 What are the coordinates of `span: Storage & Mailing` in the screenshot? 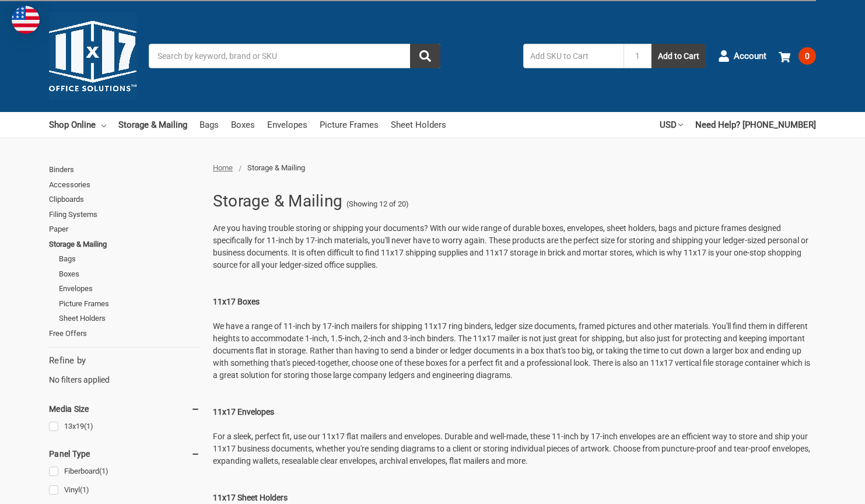 It's located at (276, 167).